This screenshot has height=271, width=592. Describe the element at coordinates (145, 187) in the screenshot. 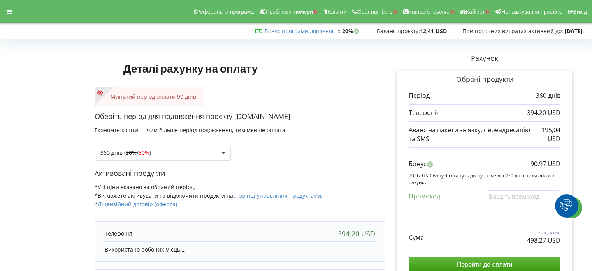

I see `span: *Усі ціни вказано за обраний період.` at that location.